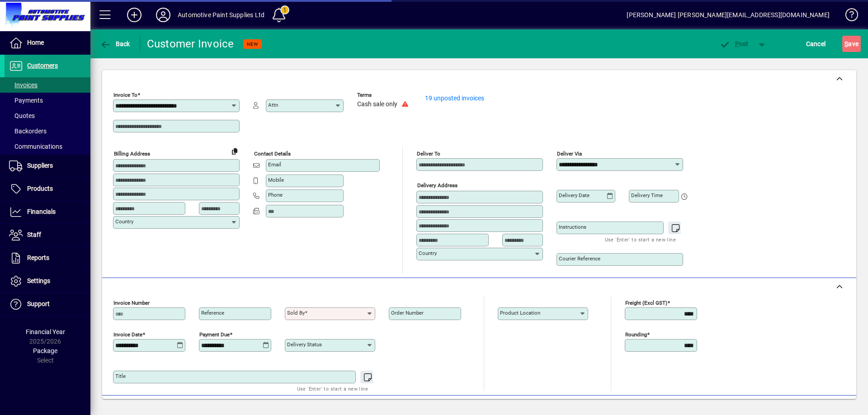 The image size is (868, 415). I want to click on span: S, so click(847, 44).